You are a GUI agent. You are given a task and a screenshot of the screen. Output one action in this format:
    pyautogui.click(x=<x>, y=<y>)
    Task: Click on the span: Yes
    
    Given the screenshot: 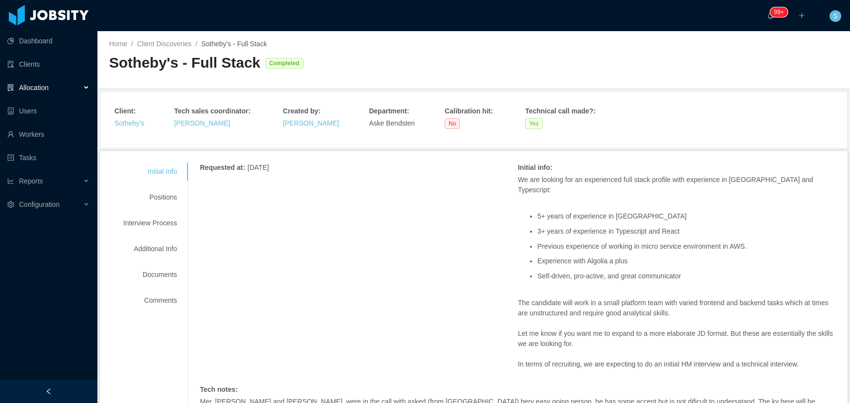 What is the action you would take?
    pyautogui.click(x=534, y=124)
    